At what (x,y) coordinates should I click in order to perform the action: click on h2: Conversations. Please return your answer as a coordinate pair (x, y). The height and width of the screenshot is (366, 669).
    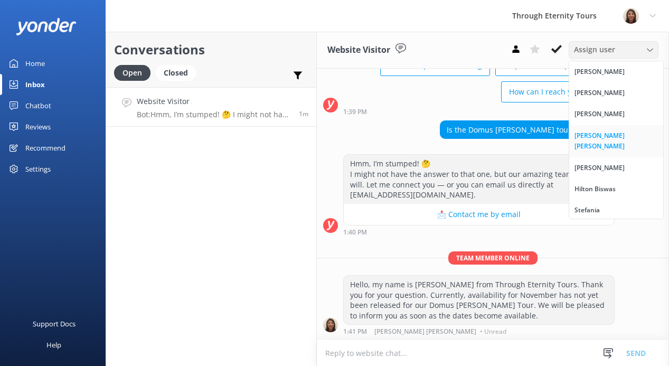
    Looking at the image, I should click on (211, 50).